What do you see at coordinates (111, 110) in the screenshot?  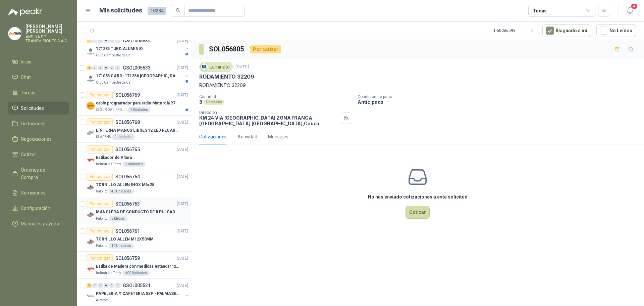 I see `p: SEGURIDAD PROVISER LTDA` at bounding box center [111, 110].